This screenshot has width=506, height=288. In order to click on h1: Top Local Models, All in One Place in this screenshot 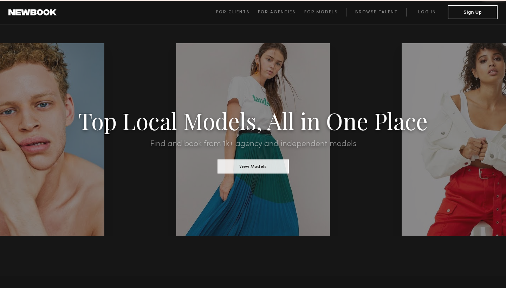, I will do `click(253, 120)`.